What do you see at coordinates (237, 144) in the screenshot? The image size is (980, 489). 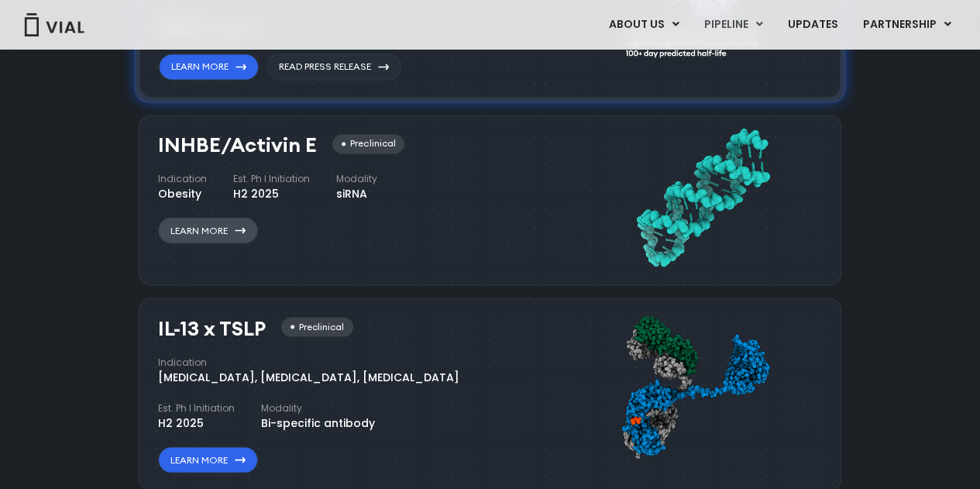 I see `h3: INHBE/Activin E` at bounding box center [237, 144].